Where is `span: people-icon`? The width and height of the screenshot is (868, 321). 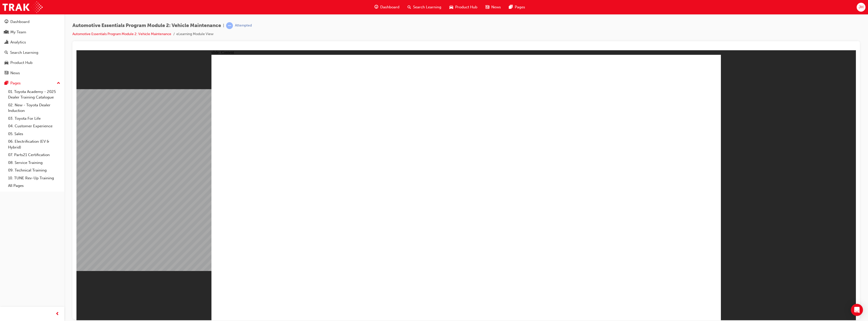
span: people-icon is located at coordinates (6, 32).